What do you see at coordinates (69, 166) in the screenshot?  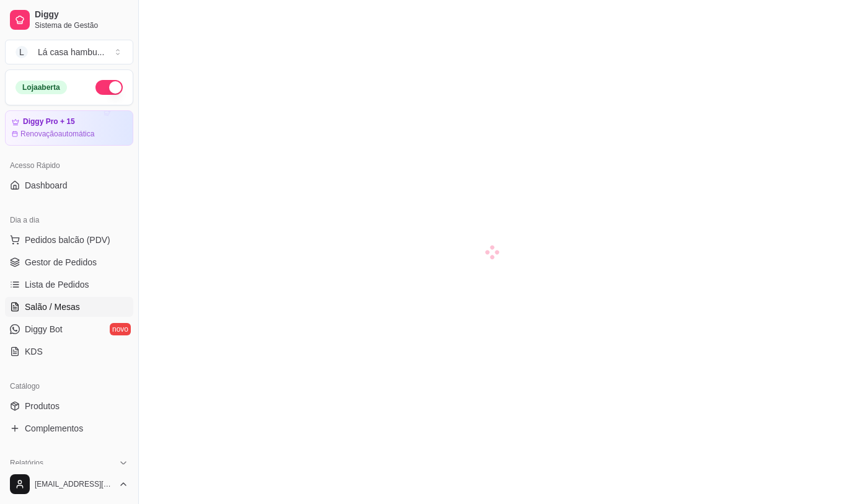 I see `div: Acesso Rápido` at bounding box center [69, 166].